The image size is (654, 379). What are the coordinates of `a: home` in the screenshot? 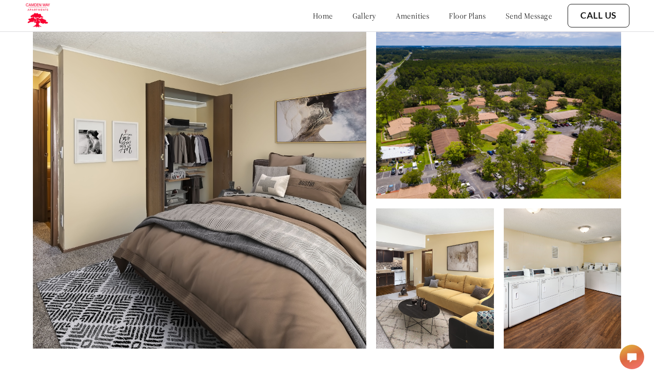 It's located at (322, 16).